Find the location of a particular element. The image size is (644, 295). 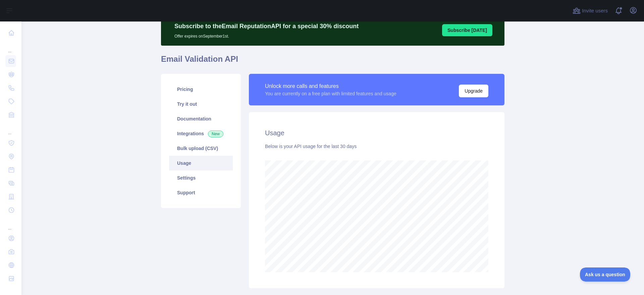

a: Pricing is located at coordinates (201, 90).